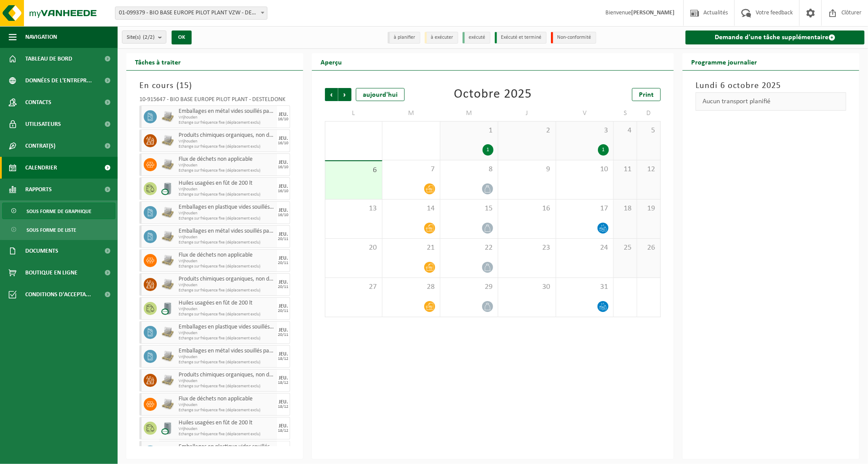  What do you see at coordinates (226, 231) in the screenshot?
I see `span: Emballages en métal vides souillés par des substances dangereuses` at bounding box center [226, 231].